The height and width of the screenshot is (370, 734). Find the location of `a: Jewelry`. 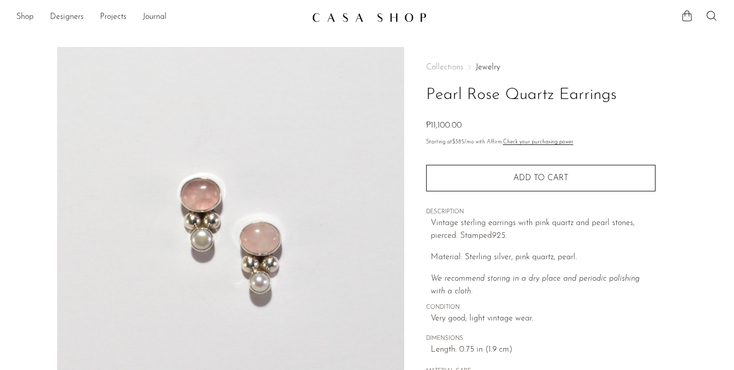

a: Jewelry is located at coordinates (488, 67).